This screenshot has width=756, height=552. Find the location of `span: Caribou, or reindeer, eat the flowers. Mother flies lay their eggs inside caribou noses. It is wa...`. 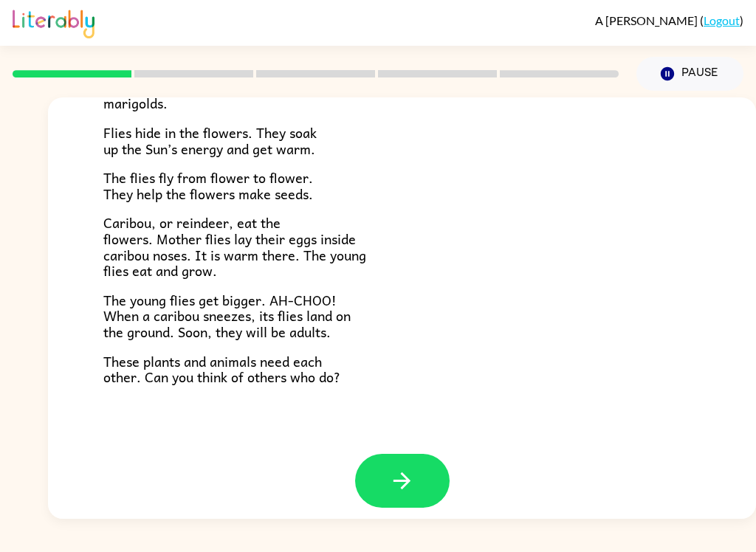

span: Caribou, or reindeer, eat the flowers. Mother flies lay their eggs inside caribou noses. It is wa... is located at coordinates (234, 247).